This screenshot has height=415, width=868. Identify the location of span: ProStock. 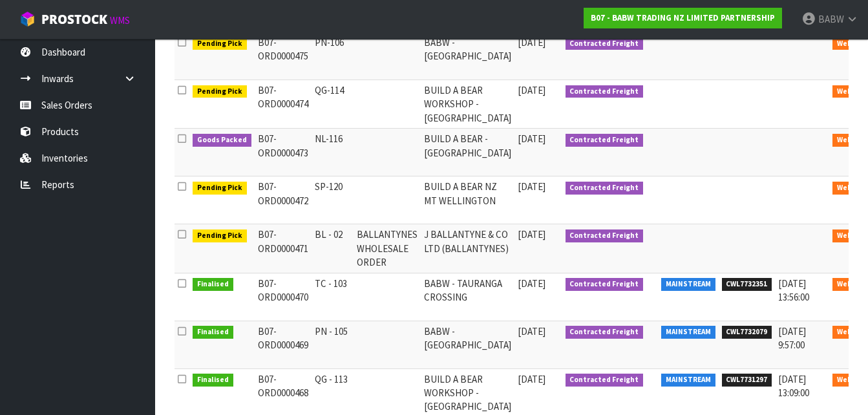
(74, 19).